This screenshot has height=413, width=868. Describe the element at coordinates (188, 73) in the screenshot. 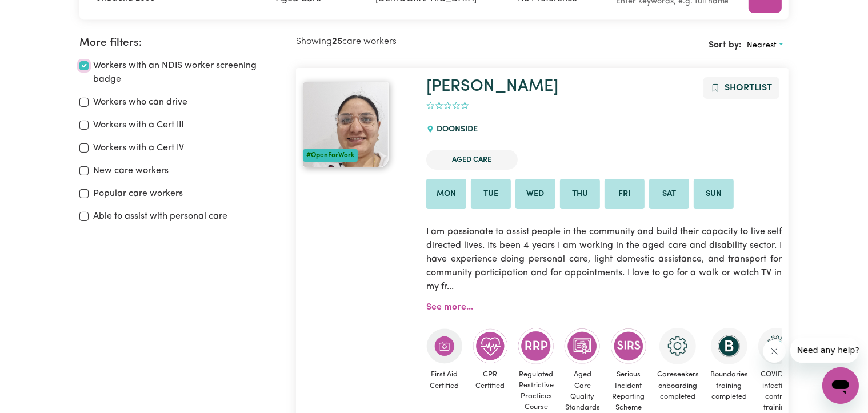

I see `label: Workers with an NDIS worker screening badge` at that location.